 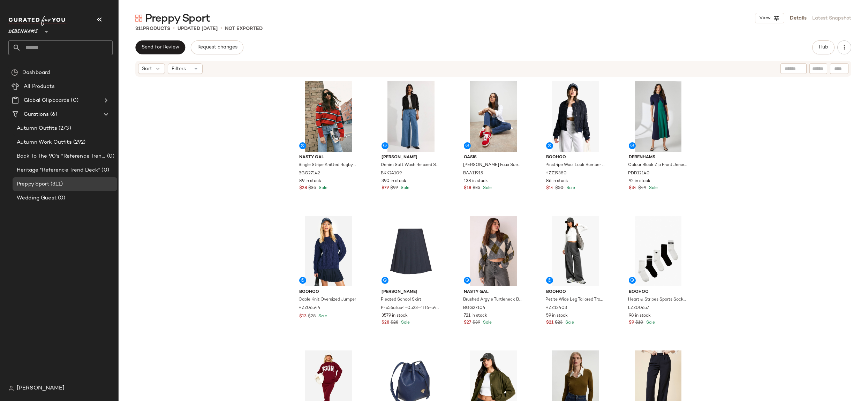 What do you see at coordinates (632, 188) in the screenshot?
I see `span: $34` at bounding box center [632, 188].